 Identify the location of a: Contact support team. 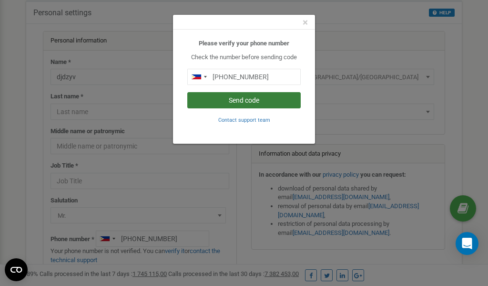
(244, 119).